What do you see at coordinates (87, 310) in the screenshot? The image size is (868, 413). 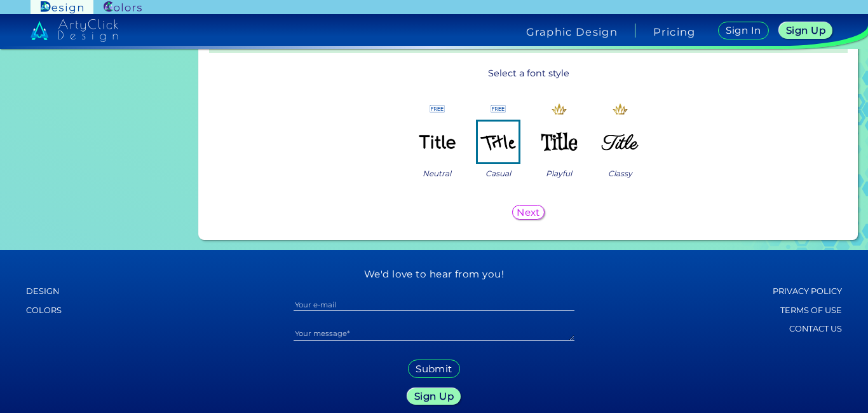 I see `a: Colors` at bounding box center [87, 310].